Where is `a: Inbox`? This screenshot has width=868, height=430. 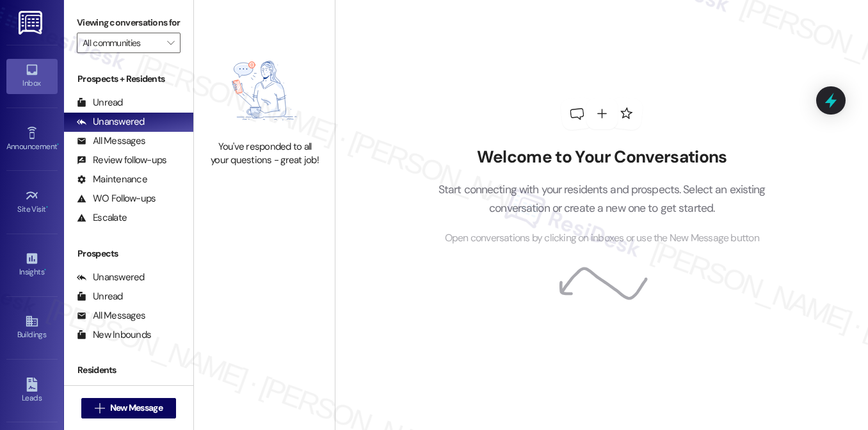 a: Inbox is located at coordinates (32, 76).